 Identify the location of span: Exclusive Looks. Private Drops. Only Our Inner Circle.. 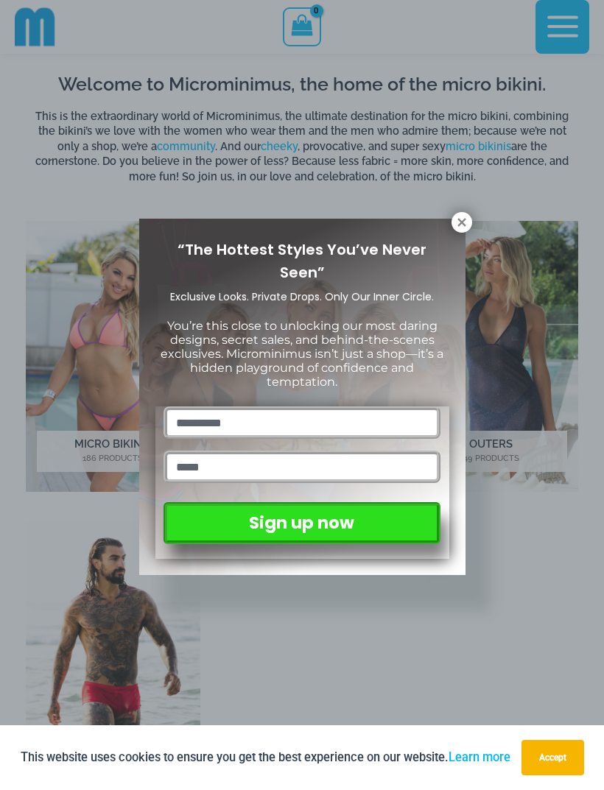
(302, 297).